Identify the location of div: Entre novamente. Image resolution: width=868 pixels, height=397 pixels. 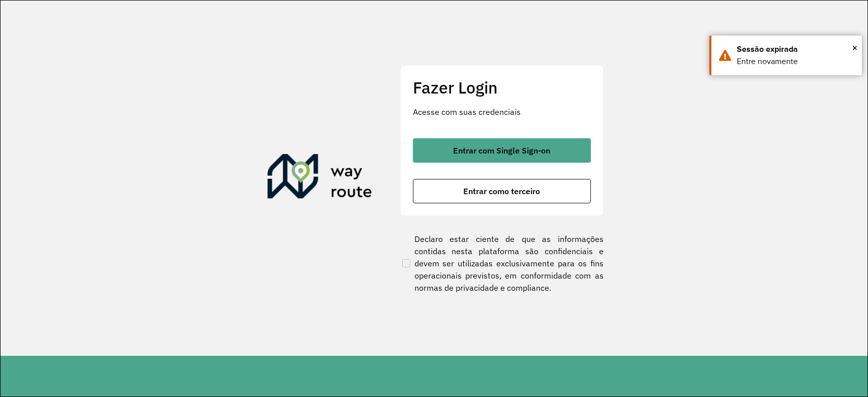
(795, 62).